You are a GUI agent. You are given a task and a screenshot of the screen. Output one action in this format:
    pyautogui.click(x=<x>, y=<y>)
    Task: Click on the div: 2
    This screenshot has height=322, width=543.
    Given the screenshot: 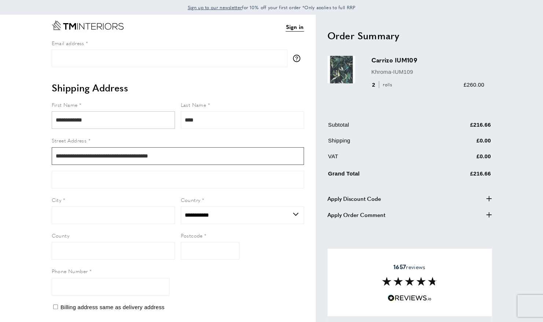 What is the action you would take?
    pyautogui.click(x=383, y=85)
    